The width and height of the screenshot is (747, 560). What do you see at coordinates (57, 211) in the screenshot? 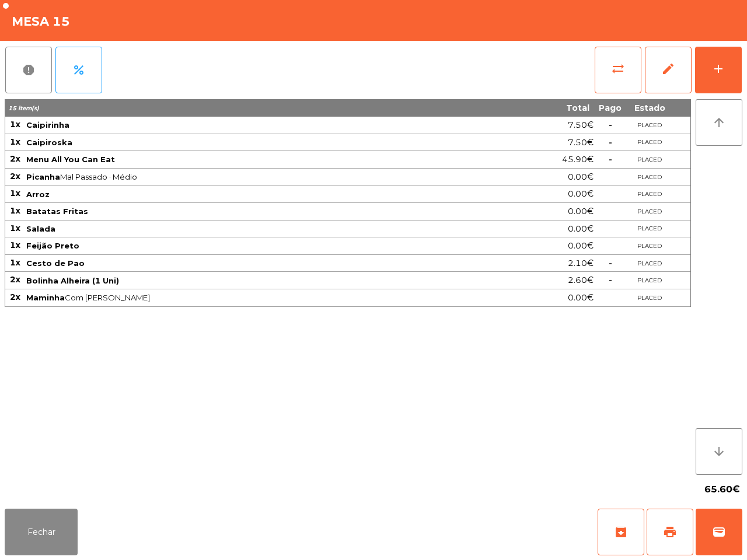
I see `span: Batatas Fritas` at bounding box center [57, 211].